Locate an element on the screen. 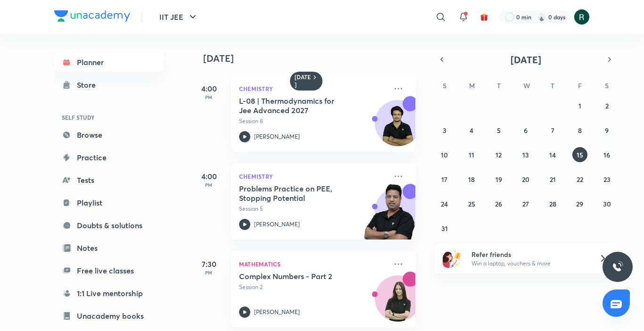 This screenshot has height=331, width=644. a: Practice is located at coordinates (109, 157).